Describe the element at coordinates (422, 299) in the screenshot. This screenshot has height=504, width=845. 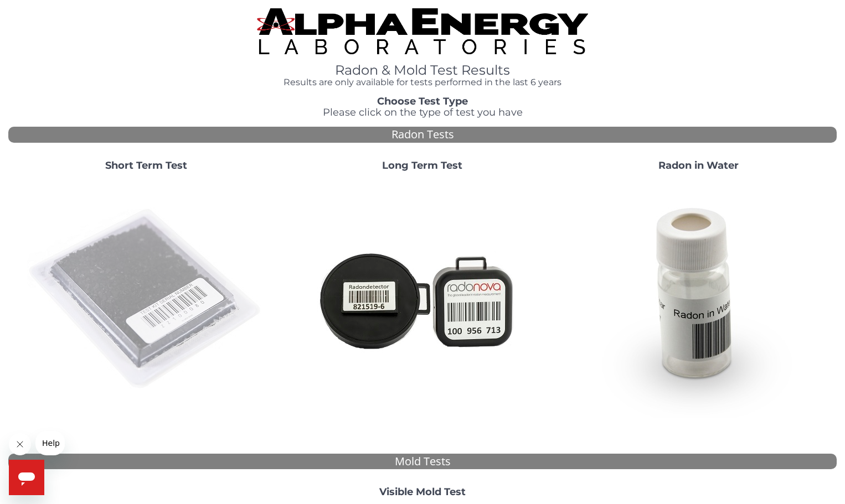
I see `img: Radtrak2vsRadtrak3.jpg` at that location.